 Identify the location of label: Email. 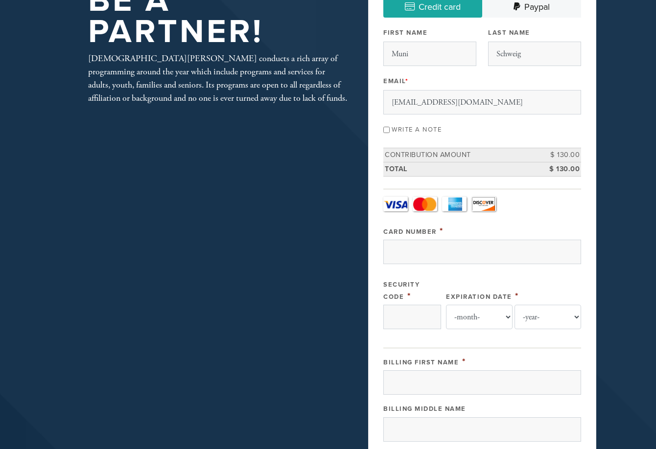
(395, 81).